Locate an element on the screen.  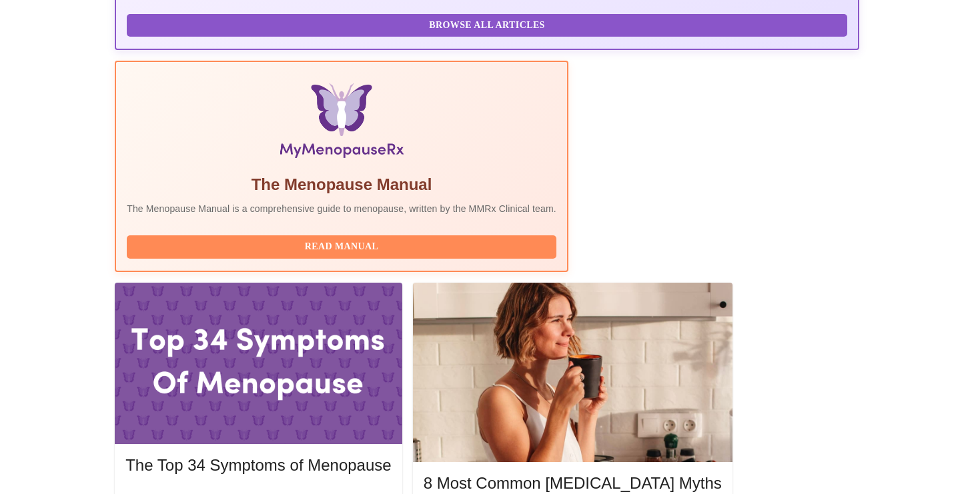
a: Read Manual is located at coordinates (343, 245).